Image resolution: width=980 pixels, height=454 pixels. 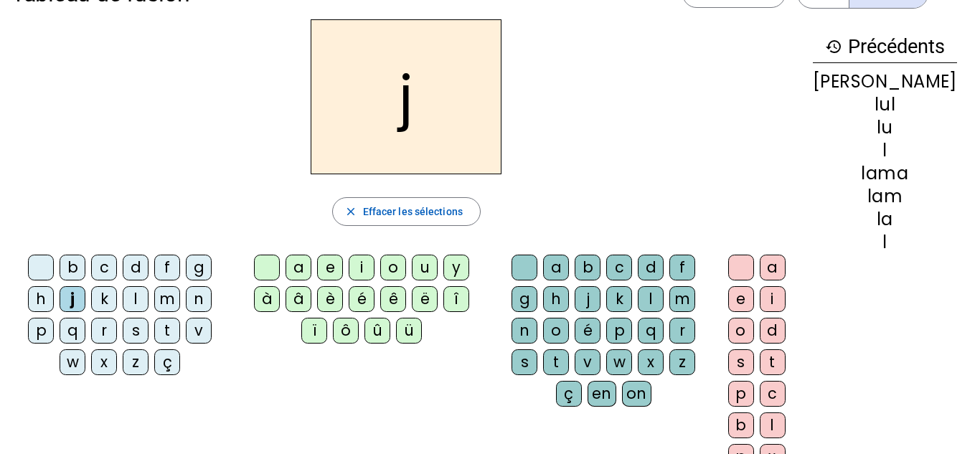 I want to click on div: lu, so click(x=885, y=127).